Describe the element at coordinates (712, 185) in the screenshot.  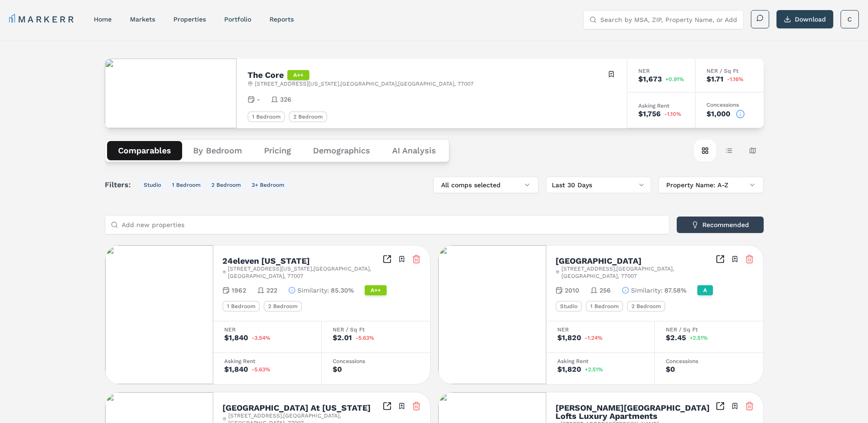
I see `button: Property Name: A-Z` at that location.